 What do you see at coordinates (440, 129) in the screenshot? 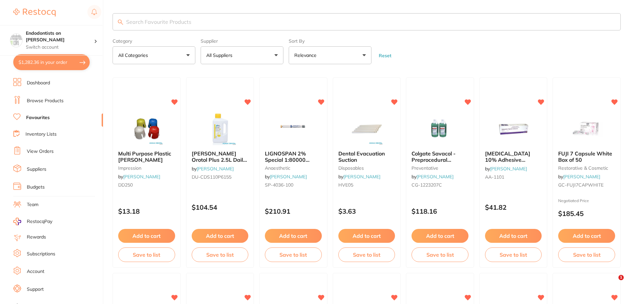
I see `img: Colgate Savacol - Preprocedural Chlorhexidine Antiseptic Mouth & Throat Rinse - 3L, 2-Pack` at bounding box center [440, 129].